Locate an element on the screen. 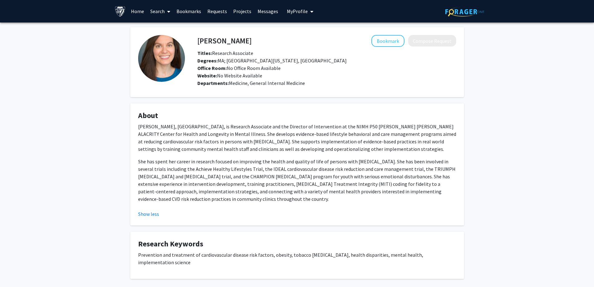 This screenshot has width=594, height=287. b: Website: is located at coordinates (207, 75).